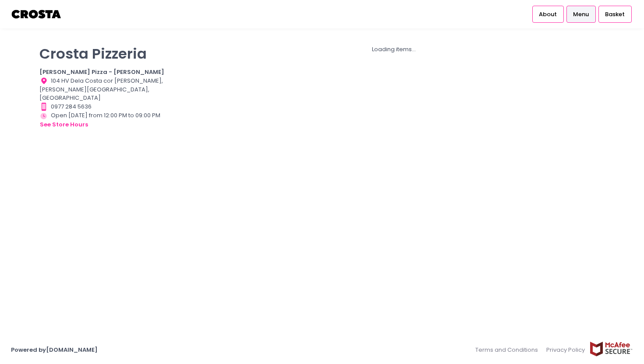 The height and width of the screenshot is (364, 644). I want to click on a: Privacy Policy, so click(567, 350).